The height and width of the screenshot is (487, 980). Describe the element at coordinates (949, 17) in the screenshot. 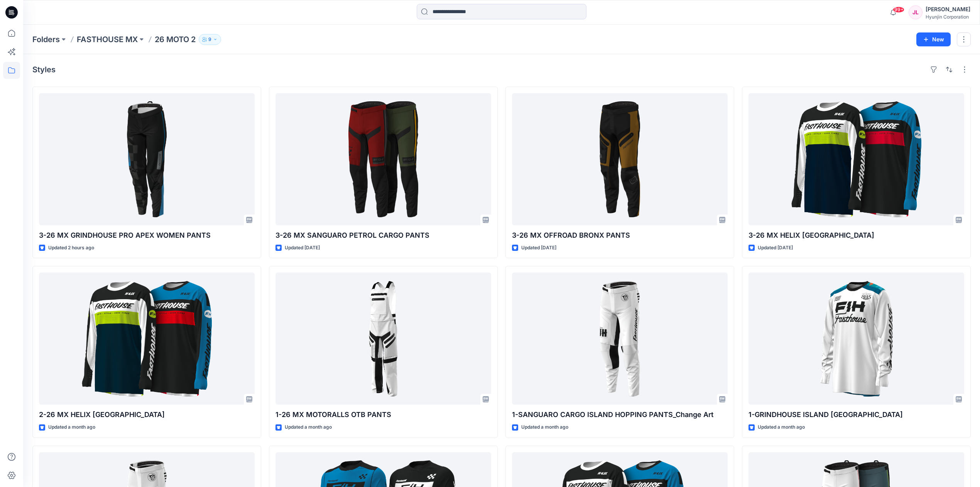

I see `div: Hyunjin Corporation` at that location.